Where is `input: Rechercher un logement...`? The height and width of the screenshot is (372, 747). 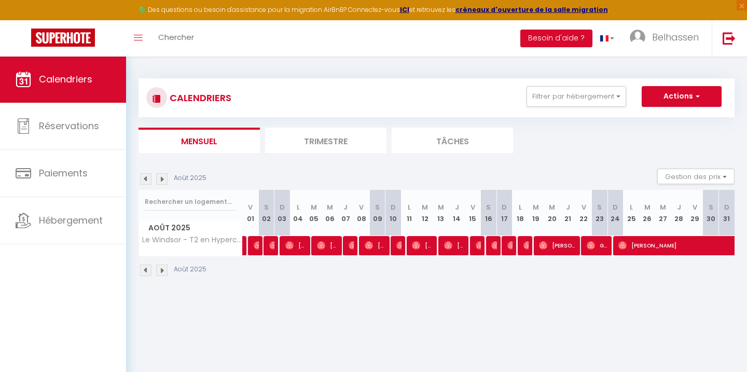 input: Rechercher un logement... is located at coordinates (190, 202).